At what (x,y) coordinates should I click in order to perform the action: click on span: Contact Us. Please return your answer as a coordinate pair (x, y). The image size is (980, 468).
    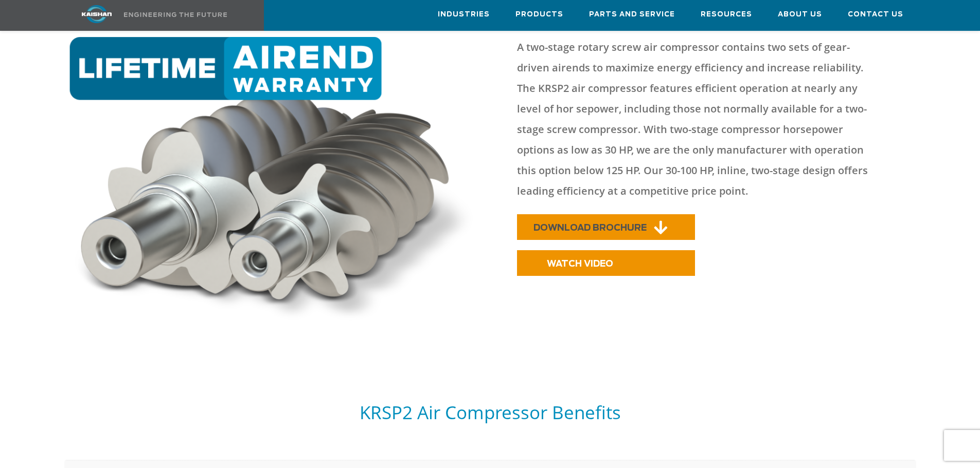
    Looking at the image, I should click on (875, 15).